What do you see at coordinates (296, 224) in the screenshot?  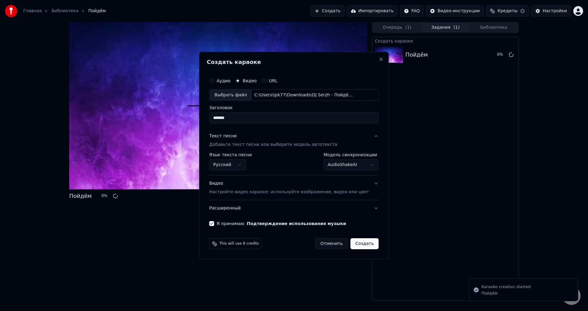 I see `button: Я принимаю` at bounding box center [296, 224].